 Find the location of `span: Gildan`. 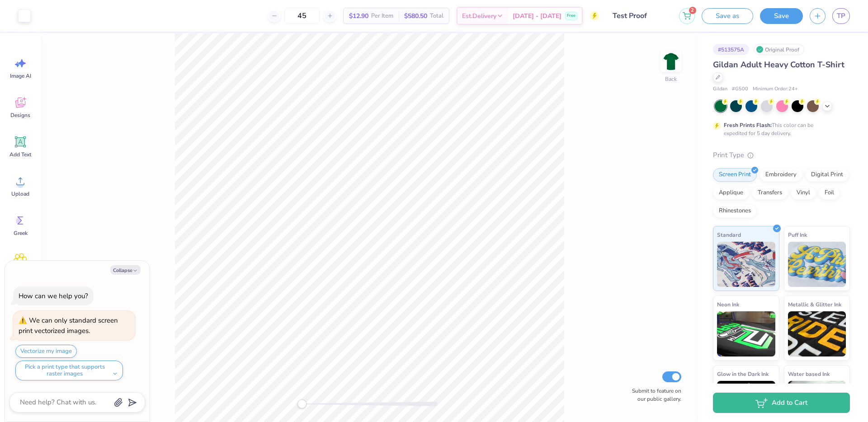

span: Gildan is located at coordinates (720, 89).